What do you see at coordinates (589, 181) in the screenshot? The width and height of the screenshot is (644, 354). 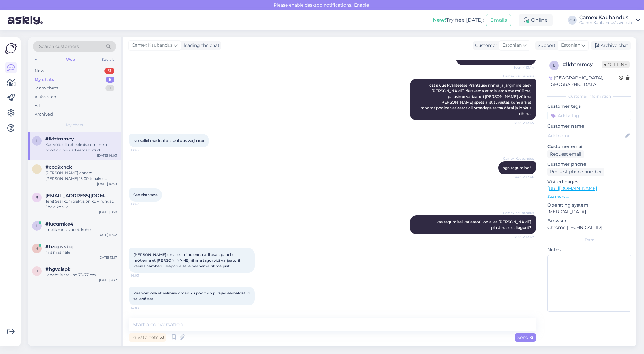 I see `p: Visited pages` at bounding box center [589, 181].